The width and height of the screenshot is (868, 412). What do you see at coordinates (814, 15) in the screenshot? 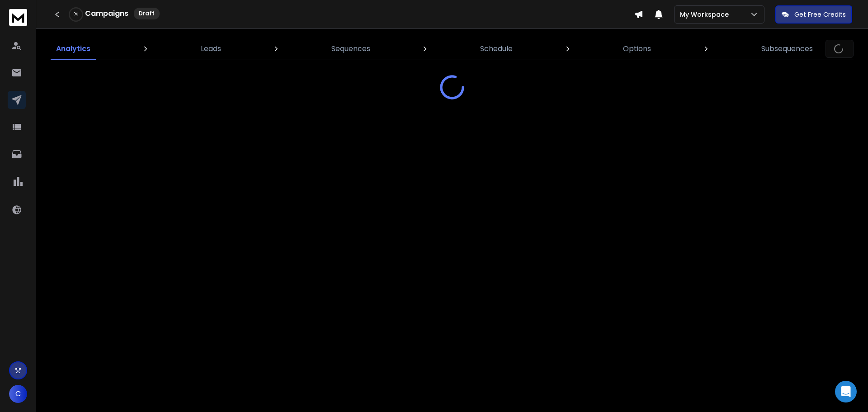
I see `button: Get Free Credits` at bounding box center [814, 15].